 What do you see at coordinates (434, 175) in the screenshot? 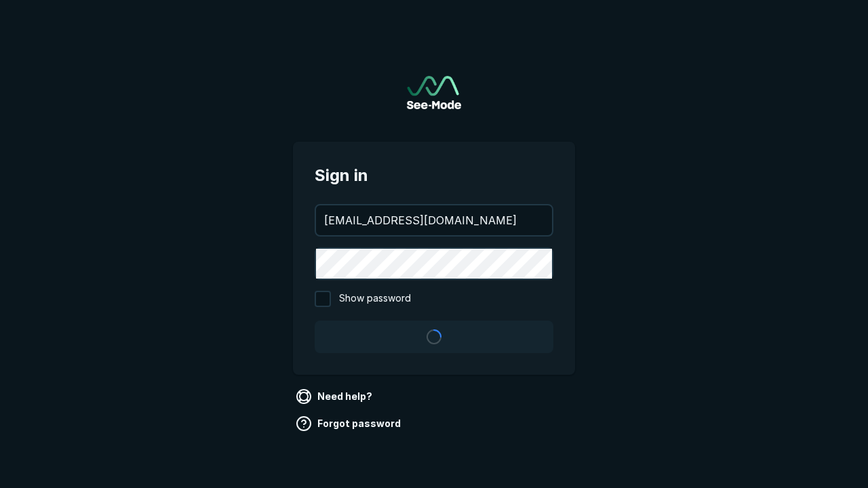
I see `span: Sign in` at bounding box center [434, 175].